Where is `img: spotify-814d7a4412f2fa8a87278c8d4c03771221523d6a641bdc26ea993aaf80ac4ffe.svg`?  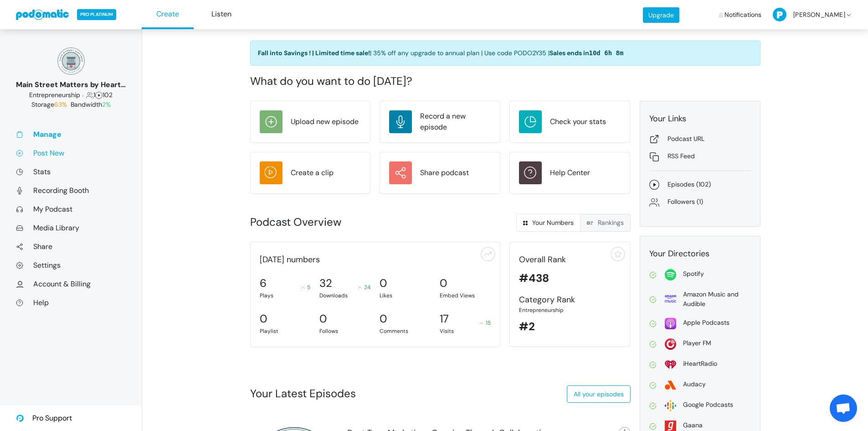 img: spotify-814d7a4412f2fa8a87278c8d4c03771221523d6a641bdc26ea993aaf80ac4ffe.svg is located at coordinates (670, 274).